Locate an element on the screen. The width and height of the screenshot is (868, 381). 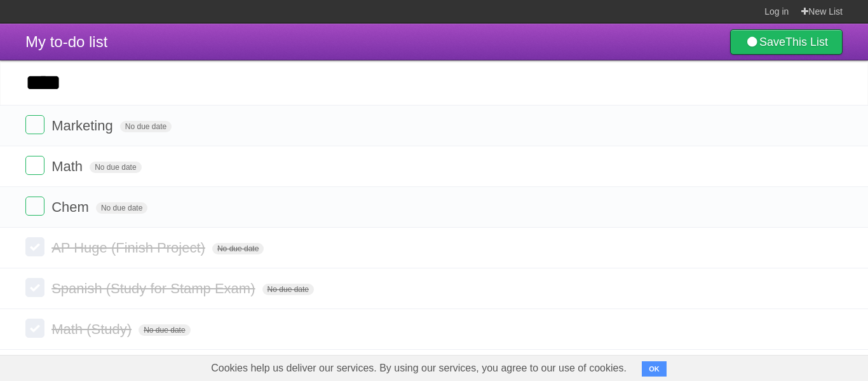
span: Math (Study) is located at coordinates (93, 329).